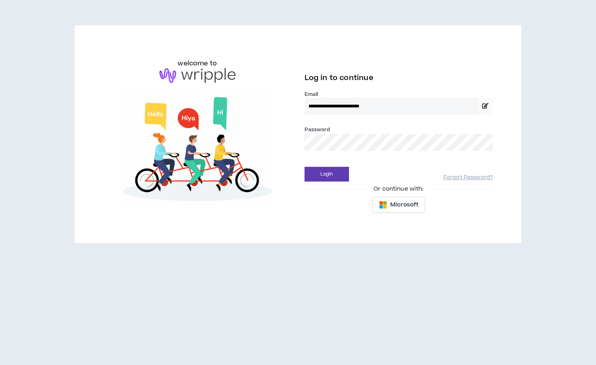 The height and width of the screenshot is (365, 596). I want to click on img: Welcome to Wripple, so click(198, 150).